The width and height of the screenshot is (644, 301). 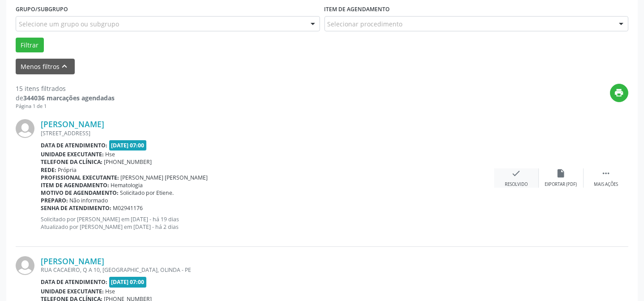 I want to click on b: Item de agendamento:, so click(x=74, y=185).